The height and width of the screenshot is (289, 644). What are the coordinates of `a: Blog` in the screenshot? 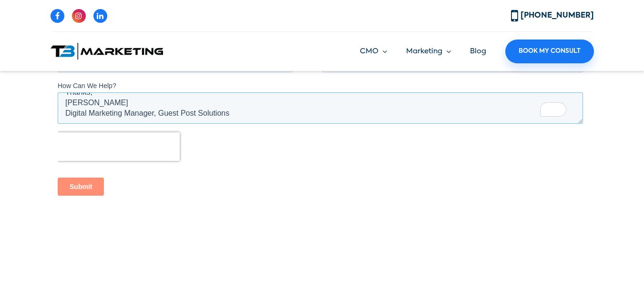 It's located at (478, 51).